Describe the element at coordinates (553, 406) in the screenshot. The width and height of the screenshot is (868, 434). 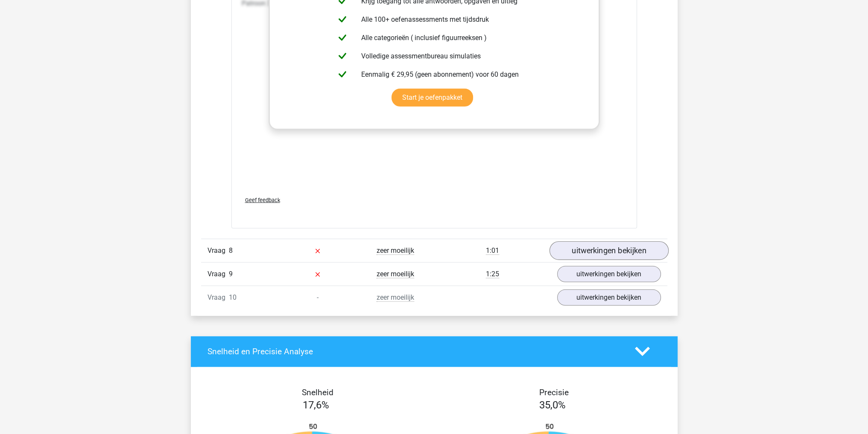
I see `span: 35,0%` at that location.